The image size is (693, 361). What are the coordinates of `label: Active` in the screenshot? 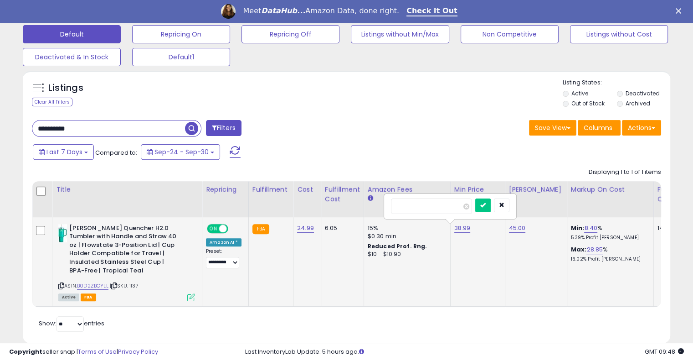 It's located at (580, 93).